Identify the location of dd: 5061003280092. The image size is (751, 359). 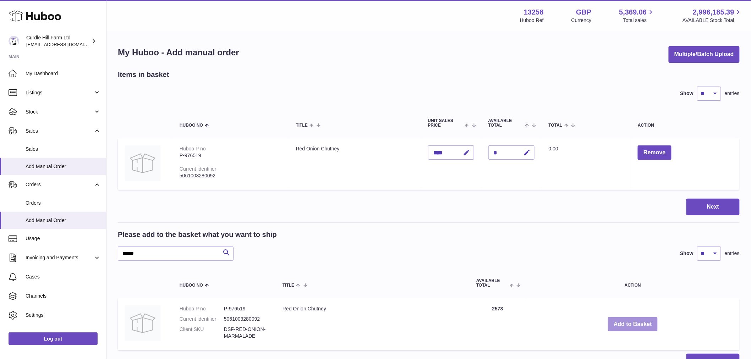
(246, 319).